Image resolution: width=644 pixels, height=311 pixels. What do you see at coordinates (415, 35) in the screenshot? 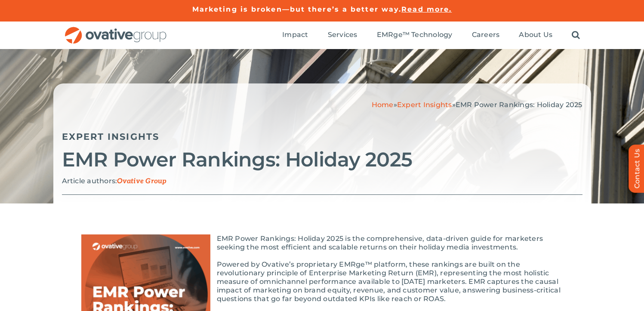
I see `span: EMRge™ Technology` at bounding box center [415, 35].